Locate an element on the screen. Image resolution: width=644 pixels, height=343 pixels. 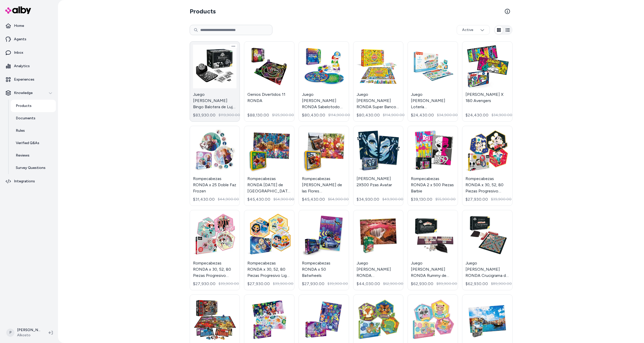
p: Reviews is located at coordinates (23, 156).